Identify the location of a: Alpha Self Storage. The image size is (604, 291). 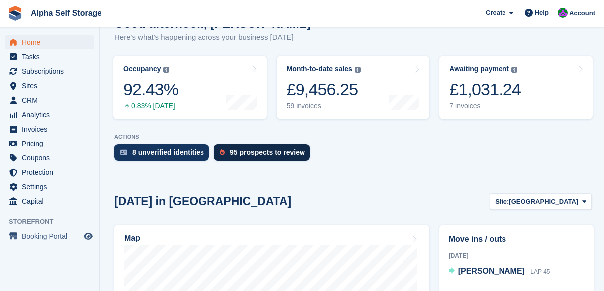
(66, 13).